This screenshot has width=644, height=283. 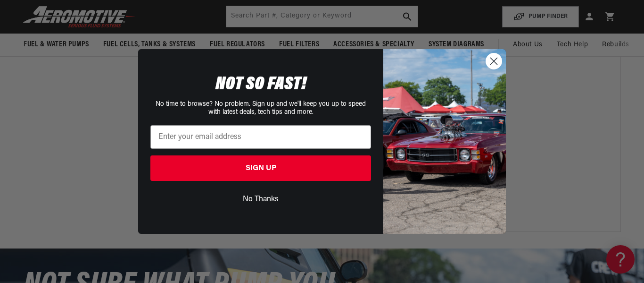 I want to click on span: No time to browse? No problem. Sign up and we'll keep you up to speed with latest deals, tech tip..., so click(x=261, y=108).